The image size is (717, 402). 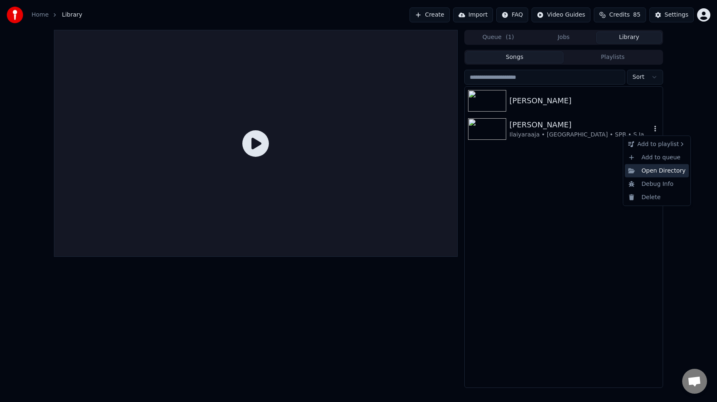 What do you see at coordinates (672, 15) in the screenshot?
I see `button: Settings` at bounding box center [672, 15].